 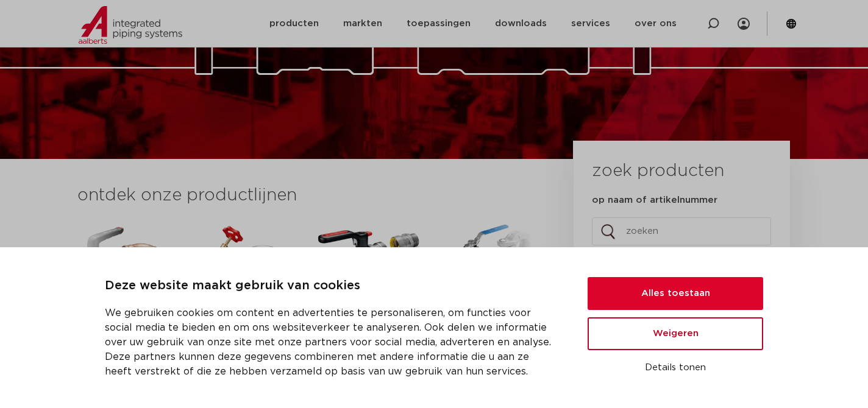 I want to click on a: VSHSudoPress, so click(x=242, y=312).